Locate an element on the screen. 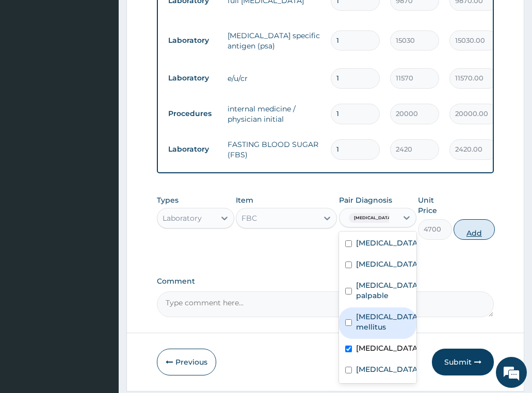  div: Laboratory is located at coordinates (182, 218).